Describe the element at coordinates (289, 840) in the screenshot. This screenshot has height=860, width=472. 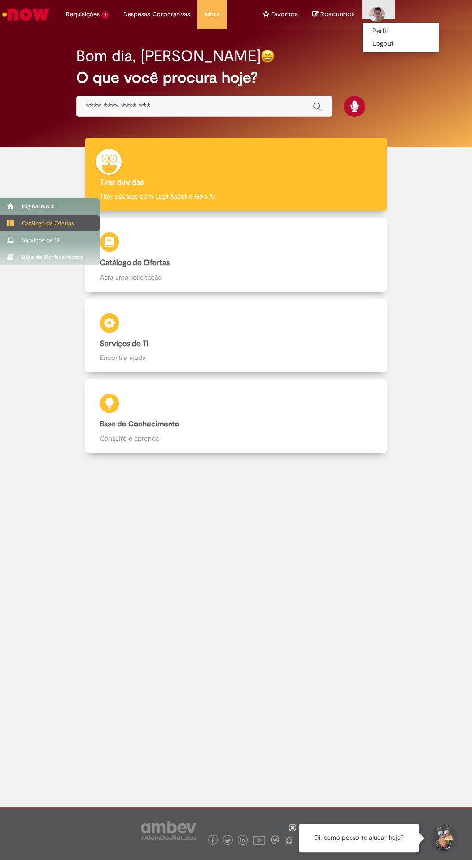
I see `img: logo_footer_naosei.png` at that location.